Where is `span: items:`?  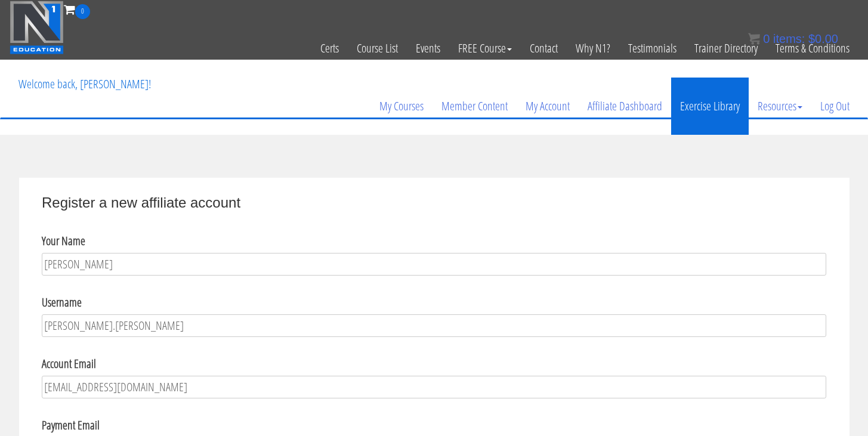
span: items: is located at coordinates (789, 39).